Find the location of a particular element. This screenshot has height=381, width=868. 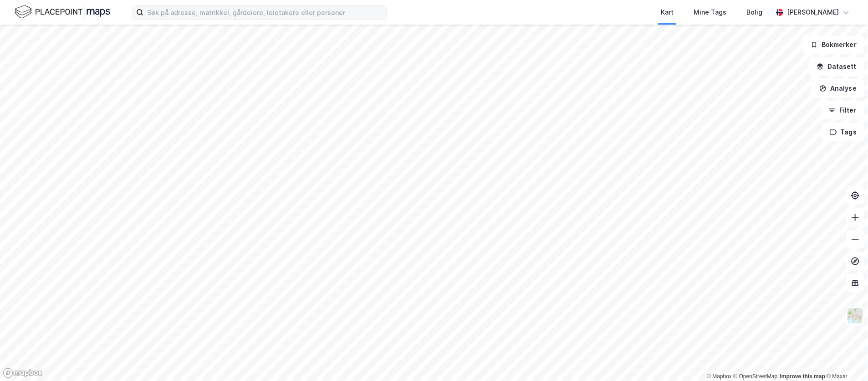

a: Mapbox homepage is located at coordinates (23, 373).